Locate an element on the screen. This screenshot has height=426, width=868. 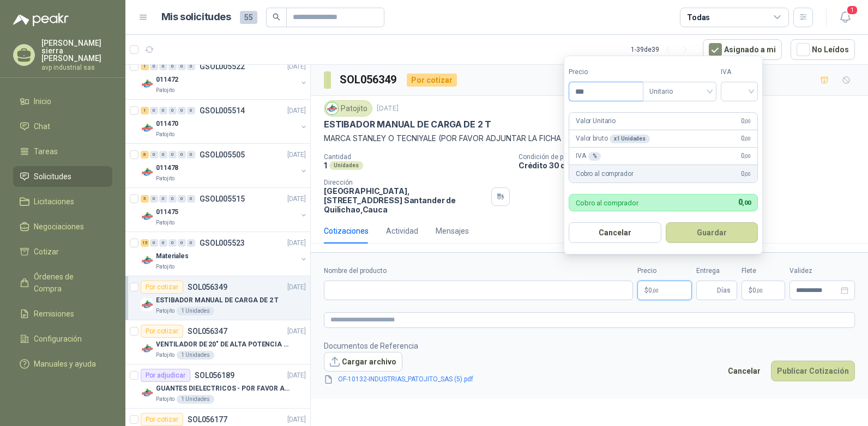
p: $0,00 is located at coordinates (665, 291).